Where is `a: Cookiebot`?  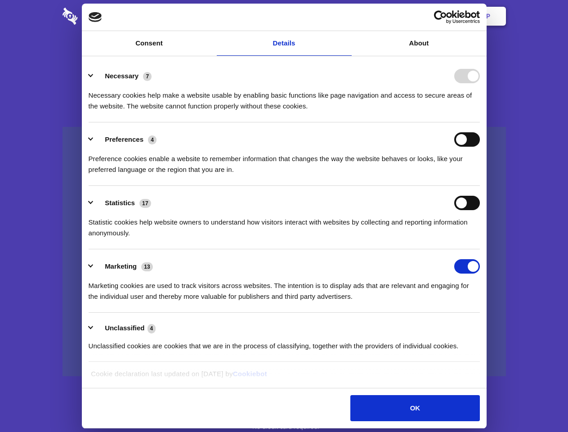 a: Cookiebot is located at coordinates (250, 373).